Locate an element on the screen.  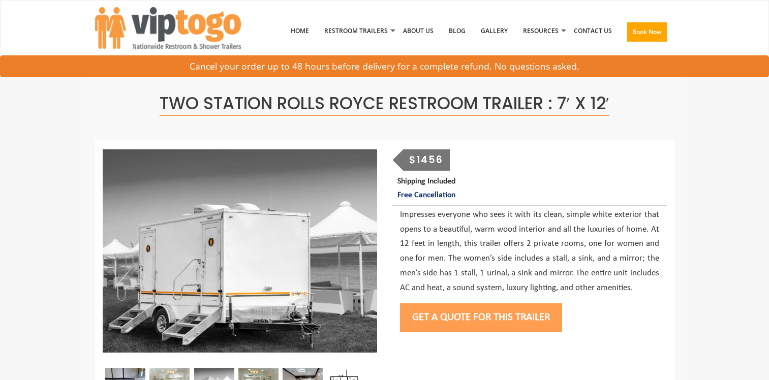
a: Resources is located at coordinates (541, 31).